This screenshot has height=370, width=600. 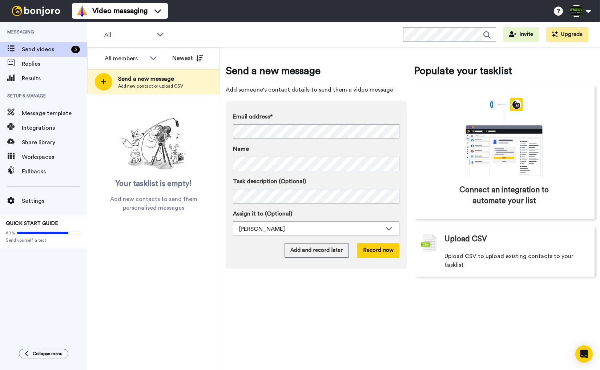 What do you see at coordinates (48, 353) in the screenshot?
I see `span: Collapse menu` at bounding box center [48, 353].